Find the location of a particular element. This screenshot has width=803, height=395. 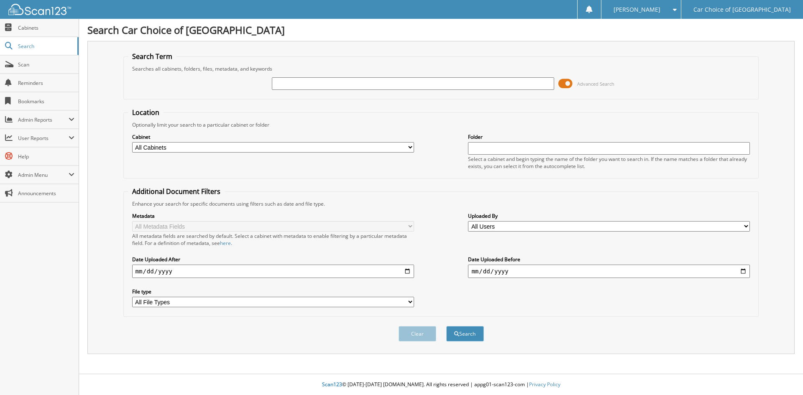

span: Bookmarks is located at coordinates (46, 101).